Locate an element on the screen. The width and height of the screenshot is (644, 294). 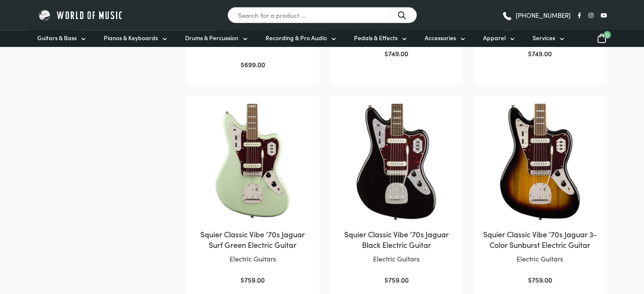
a: Squier Classic Vibe ’70s Jaguar Surf Green Electric GuitarElectric Guitars $759.00 is located at coordinates (252, 194).